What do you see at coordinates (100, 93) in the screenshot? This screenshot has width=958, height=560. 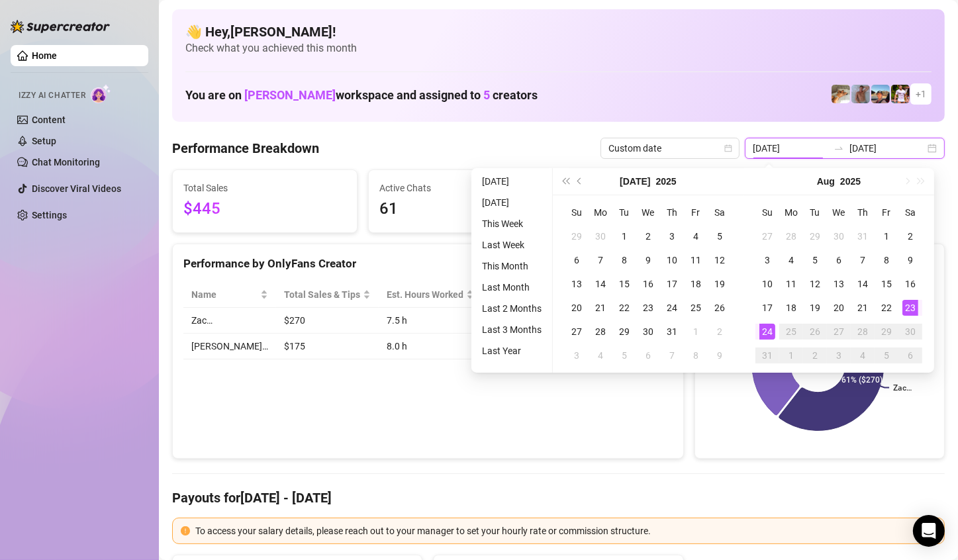 I see `img: AI Chatter` at bounding box center [100, 93].